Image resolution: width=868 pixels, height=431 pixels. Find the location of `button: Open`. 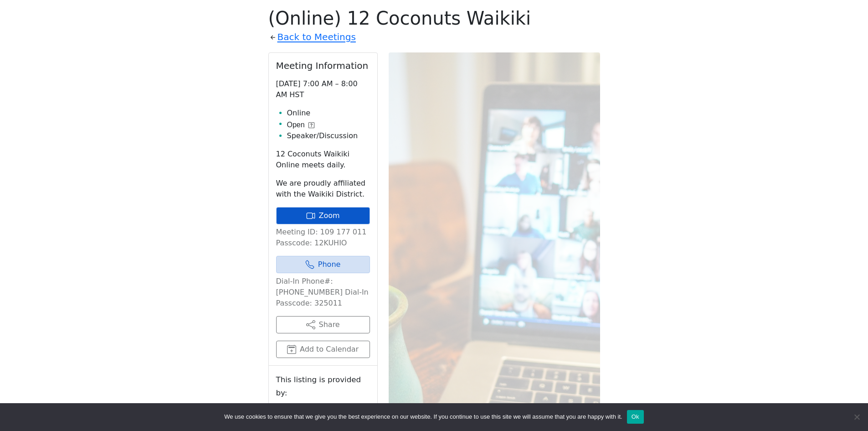

button: Open is located at coordinates (301, 125).